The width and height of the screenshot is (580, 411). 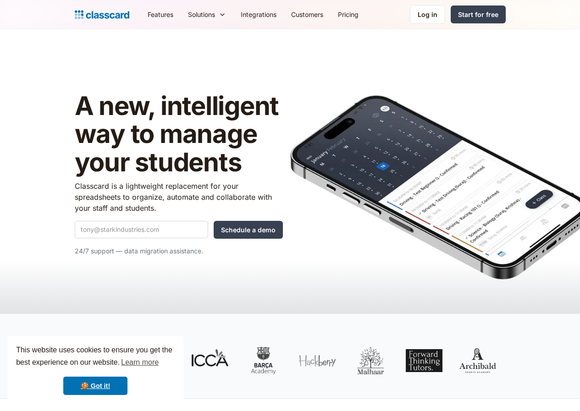 What do you see at coordinates (478, 14) in the screenshot?
I see `div: Start for free` at bounding box center [478, 14].